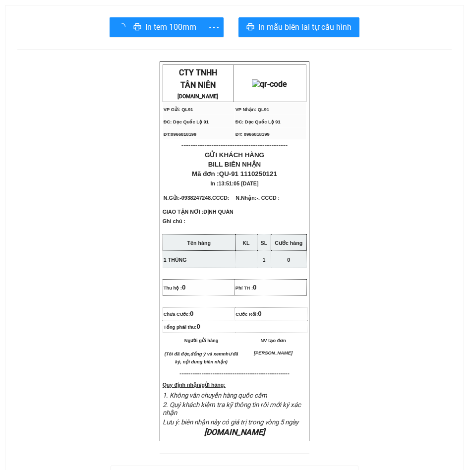 This screenshot has height=470, width=469. I want to click on span: CTY TNHH, so click(198, 72).